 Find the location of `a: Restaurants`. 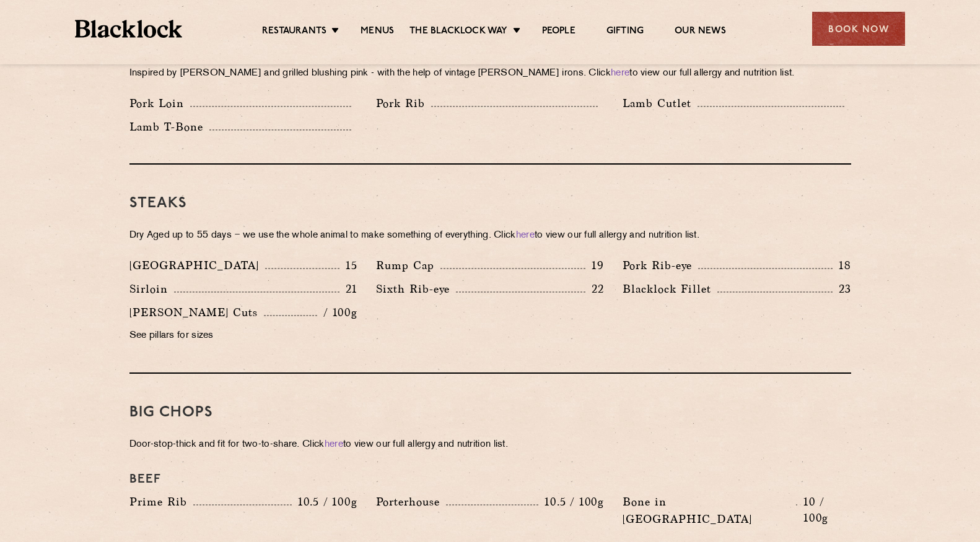

a: Restaurants is located at coordinates (295, 32).